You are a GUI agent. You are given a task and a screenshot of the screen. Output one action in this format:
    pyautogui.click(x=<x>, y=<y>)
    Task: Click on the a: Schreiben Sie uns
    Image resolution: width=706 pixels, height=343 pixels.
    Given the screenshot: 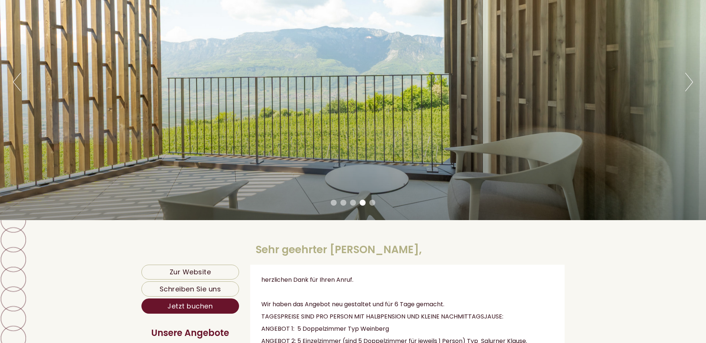 What is the action you would take?
    pyautogui.click(x=190, y=289)
    